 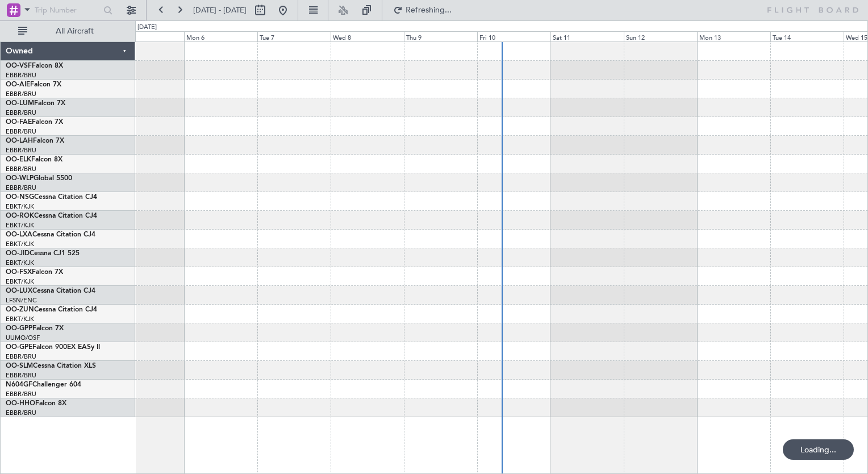 What do you see at coordinates (22, 338) in the screenshot?
I see `a: UUMO/OSF` at bounding box center [22, 338].